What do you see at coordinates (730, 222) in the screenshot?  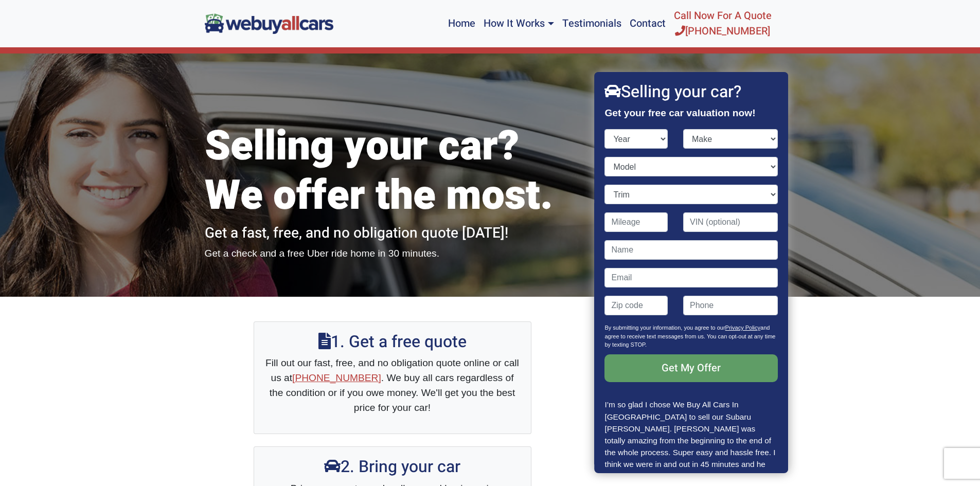 I see `input: VIN (optional)` at bounding box center [730, 222].